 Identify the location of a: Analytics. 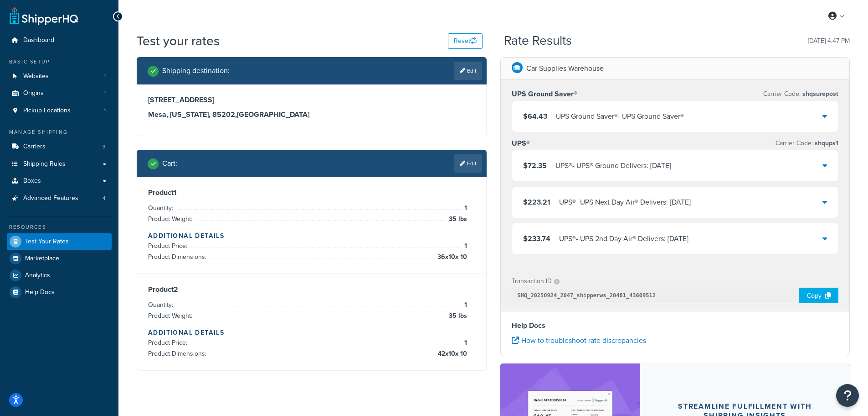
(59, 275).